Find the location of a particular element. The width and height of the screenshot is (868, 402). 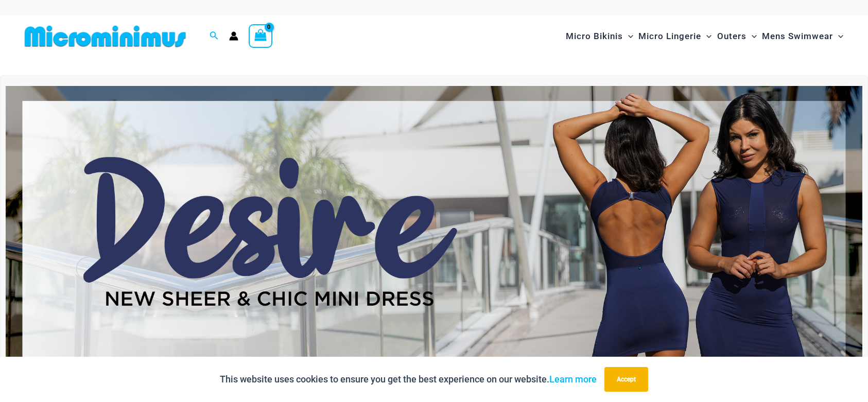

a: Account icon link is located at coordinates (234, 36).